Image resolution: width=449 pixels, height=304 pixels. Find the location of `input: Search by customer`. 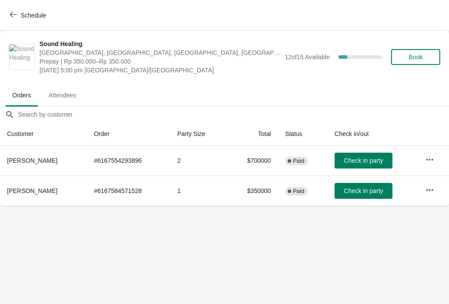

input: Search by customer is located at coordinates (233, 114).